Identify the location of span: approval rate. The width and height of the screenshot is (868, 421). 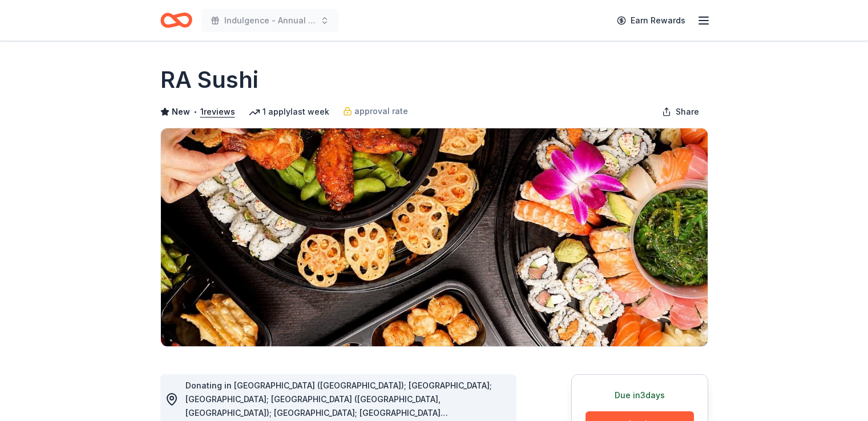
(381, 111).